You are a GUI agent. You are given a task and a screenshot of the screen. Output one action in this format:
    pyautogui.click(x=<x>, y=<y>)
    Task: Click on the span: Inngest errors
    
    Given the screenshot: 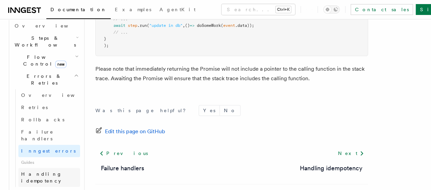 What is the action you would take?
    pyautogui.click(x=48, y=151)
    